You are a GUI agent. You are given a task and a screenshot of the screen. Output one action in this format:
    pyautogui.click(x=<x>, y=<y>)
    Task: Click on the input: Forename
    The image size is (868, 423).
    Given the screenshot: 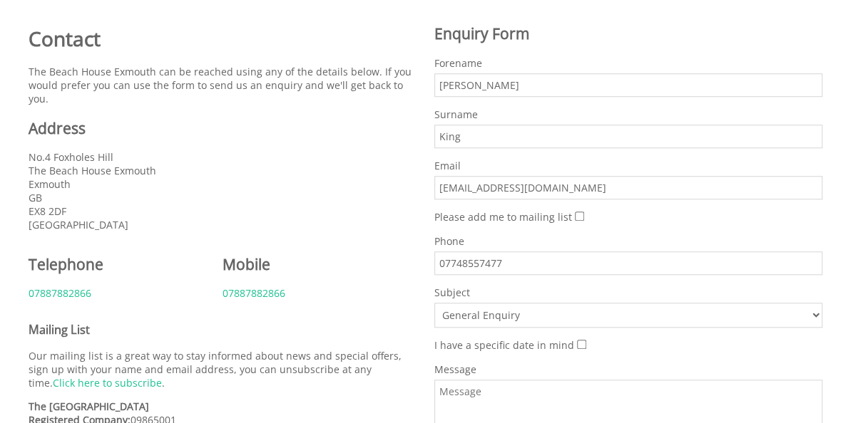 What is the action you would take?
    pyautogui.click(x=628, y=85)
    